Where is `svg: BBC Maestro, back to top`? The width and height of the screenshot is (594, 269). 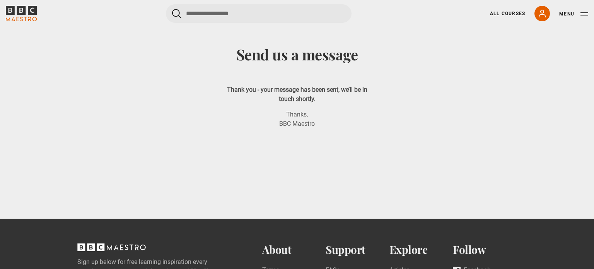 svg: BBC Maestro, back to top is located at coordinates (111, 247).